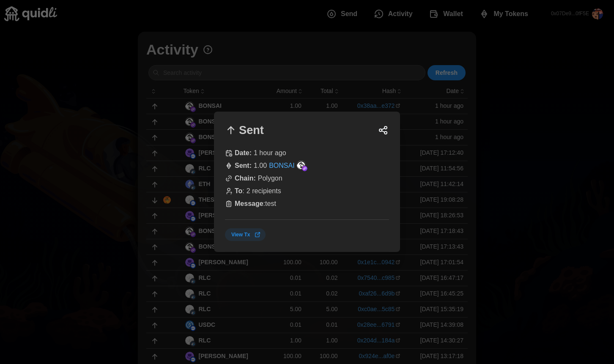 This screenshot has height=364, width=614. What do you see at coordinates (270, 153) in the screenshot?
I see `p: 1 hour ago` at bounding box center [270, 153].